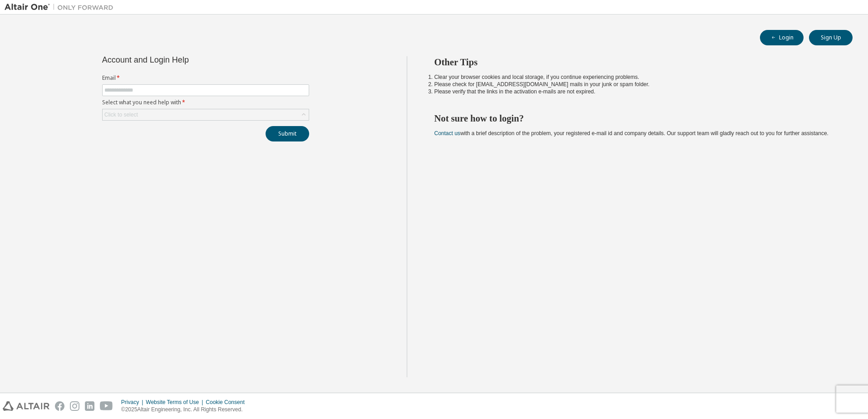 Image resolution: width=868 pixels, height=419 pixels. Describe the element at coordinates (205, 78) in the screenshot. I see `label: Email` at that location.